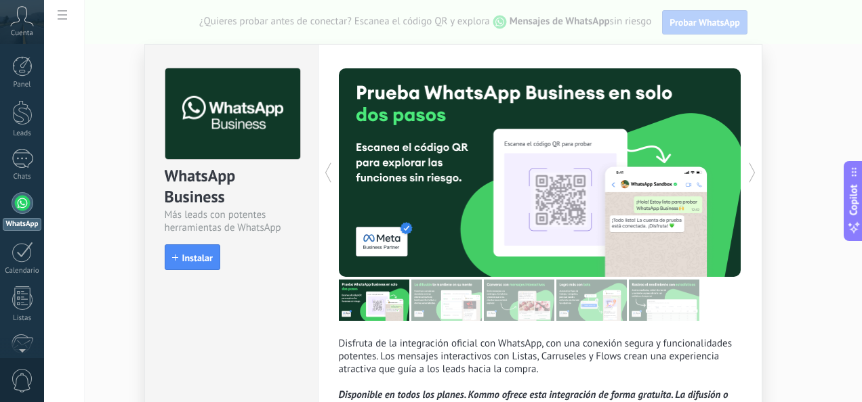 The width and height of the screenshot is (862, 402). What do you see at coordinates (22, 177) in the screenshot?
I see `div: Chats` at bounding box center [22, 177].